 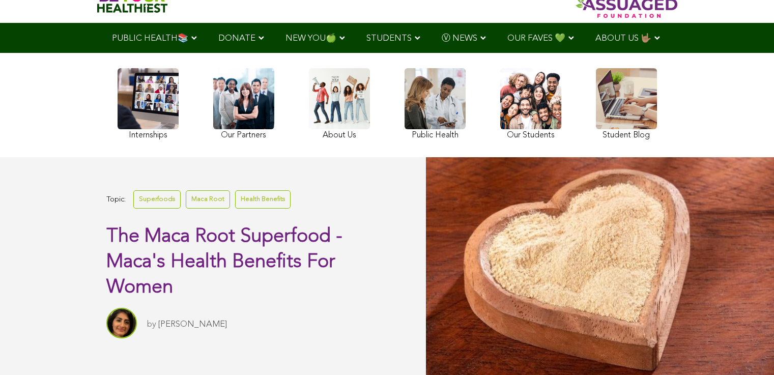 What do you see at coordinates (536, 38) in the screenshot?
I see `span: OUR FAVES 💚` at bounding box center [536, 38].